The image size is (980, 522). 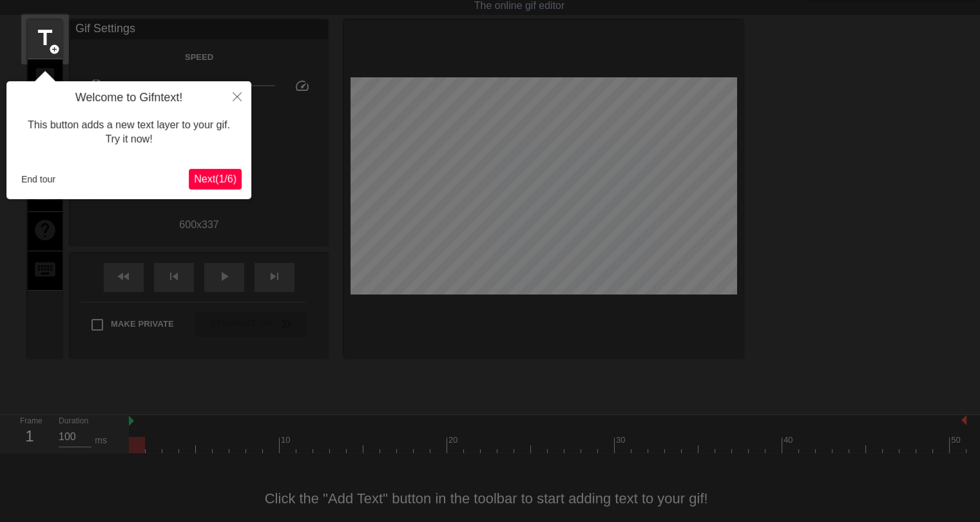 I want to click on button: Close, so click(x=237, y=96).